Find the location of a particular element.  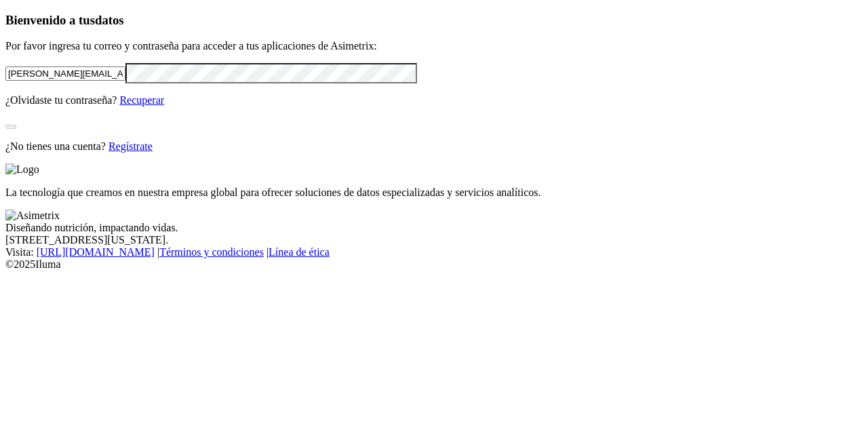

img: Asimetrix is located at coordinates (33, 215).